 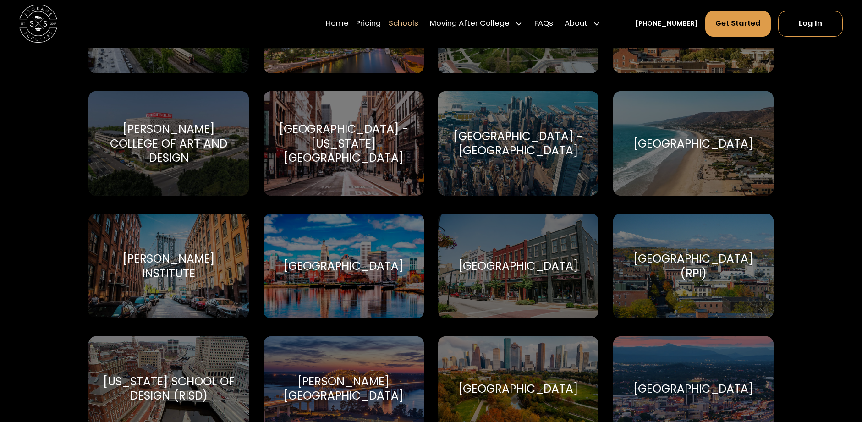 What do you see at coordinates (38, 23) in the screenshot?
I see `img: Storage Scholars main logo` at bounding box center [38, 23].